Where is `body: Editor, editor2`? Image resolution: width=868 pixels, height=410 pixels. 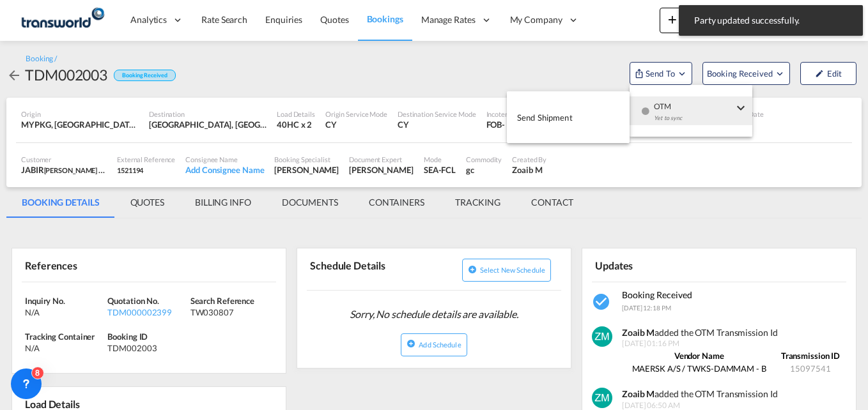
body: Editor, editor2 is located at coordinates (126, 19).